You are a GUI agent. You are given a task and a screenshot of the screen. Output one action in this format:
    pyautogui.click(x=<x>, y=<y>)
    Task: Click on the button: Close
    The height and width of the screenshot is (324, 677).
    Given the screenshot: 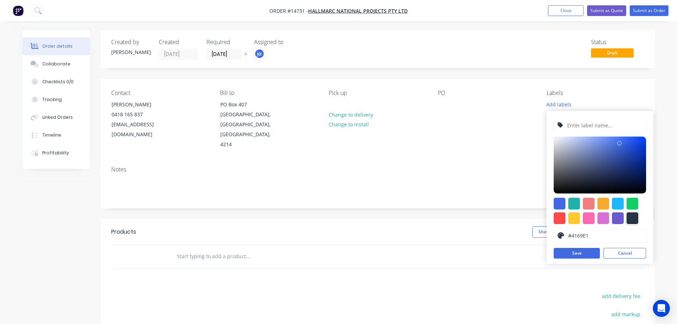 What is the action you would take?
    pyautogui.click(x=566, y=11)
    